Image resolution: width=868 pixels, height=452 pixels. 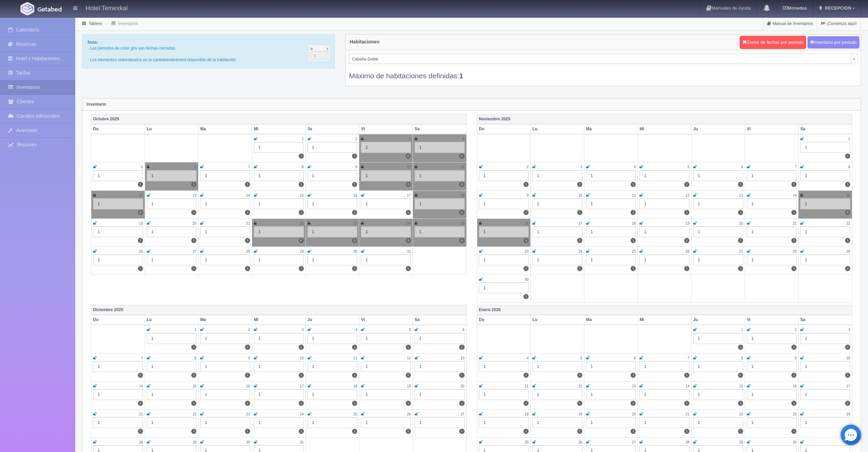 What do you see at coordinates (364, 42) in the screenshot?
I see `h4: Habitaciones` at bounding box center [364, 42].